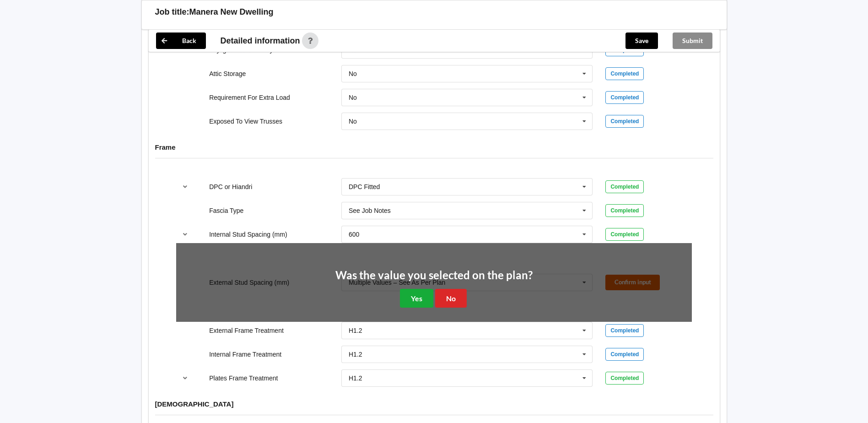 The image size is (868, 423). I want to click on label: Requirement For Extra Load, so click(249, 97).